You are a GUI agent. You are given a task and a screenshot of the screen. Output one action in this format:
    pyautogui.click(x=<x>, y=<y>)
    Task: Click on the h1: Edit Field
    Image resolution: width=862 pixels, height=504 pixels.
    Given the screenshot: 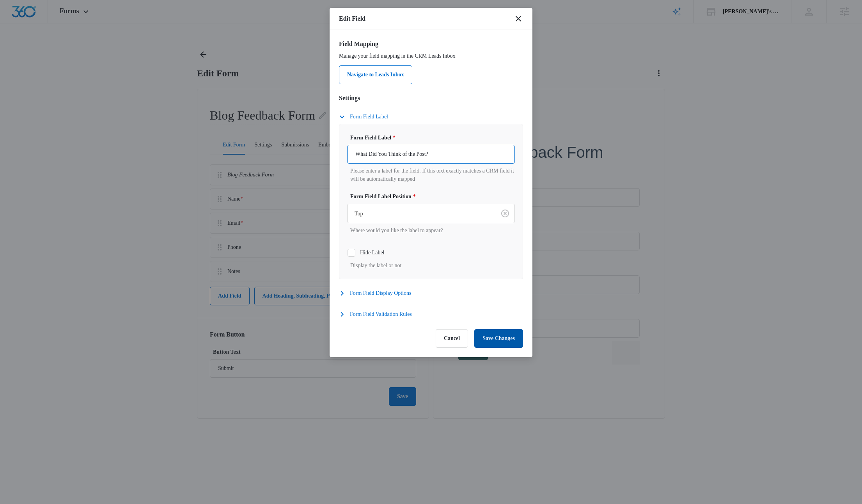 What is the action you would take?
    pyautogui.click(x=352, y=19)
    